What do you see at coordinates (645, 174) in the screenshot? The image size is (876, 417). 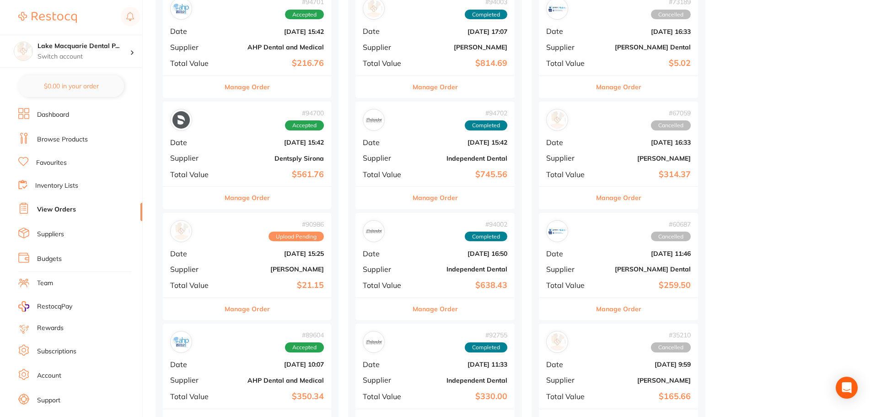 I see `b: $314.37` at bounding box center [645, 174].